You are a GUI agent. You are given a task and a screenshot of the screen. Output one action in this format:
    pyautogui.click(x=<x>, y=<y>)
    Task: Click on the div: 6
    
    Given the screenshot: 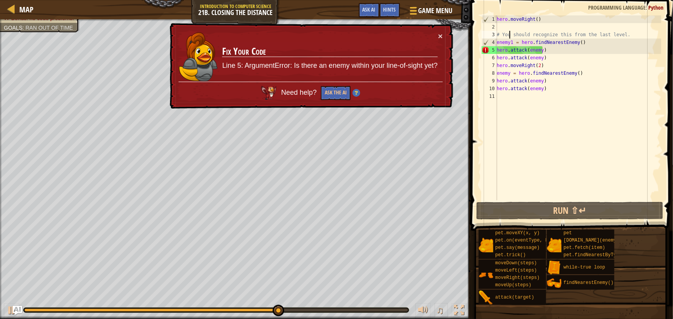 What is the action you would take?
    pyautogui.click(x=490, y=58)
    